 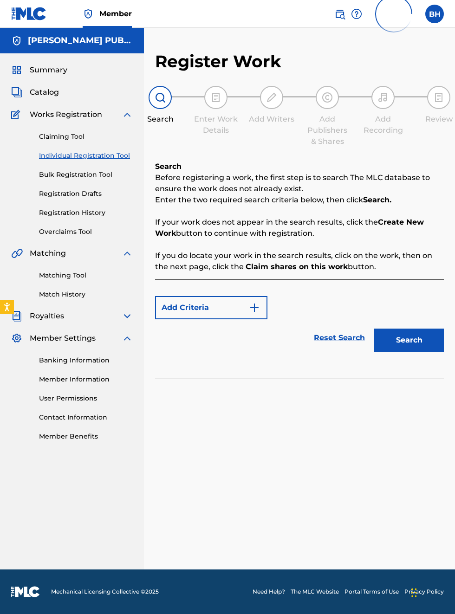 What do you see at coordinates (168, 166) in the screenshot?
I see `b: Search` at bounding box center [168, 166].